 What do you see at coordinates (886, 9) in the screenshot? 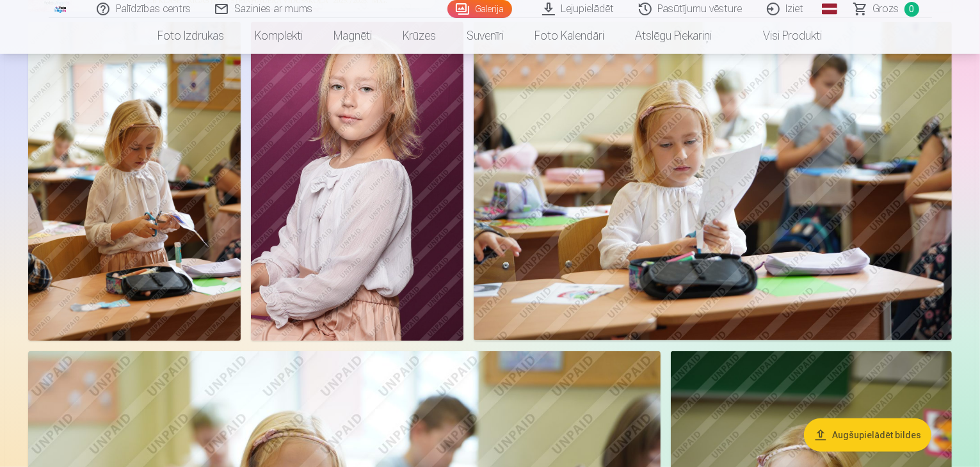
I see `span: Grozs` at bounding box center [886, 9].